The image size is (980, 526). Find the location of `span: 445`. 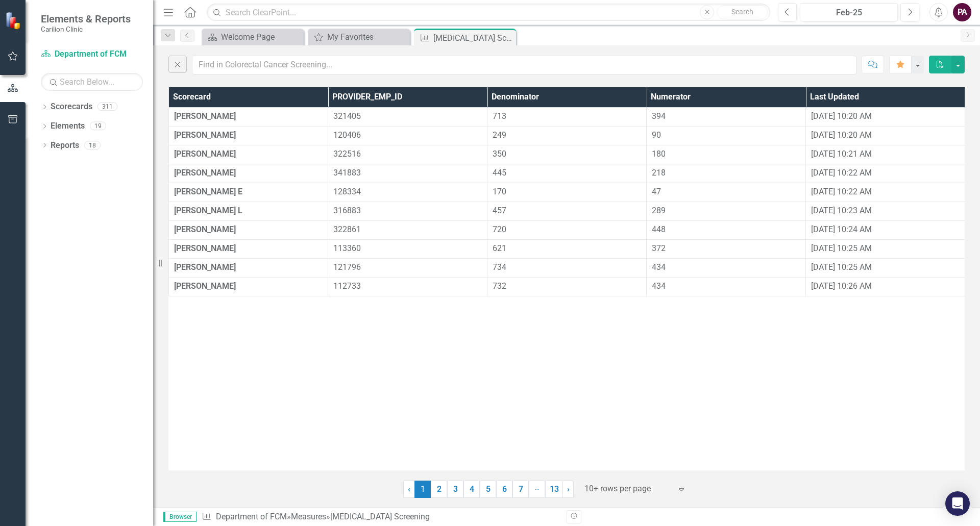

span: 445 is located at coordinates (499, 172).